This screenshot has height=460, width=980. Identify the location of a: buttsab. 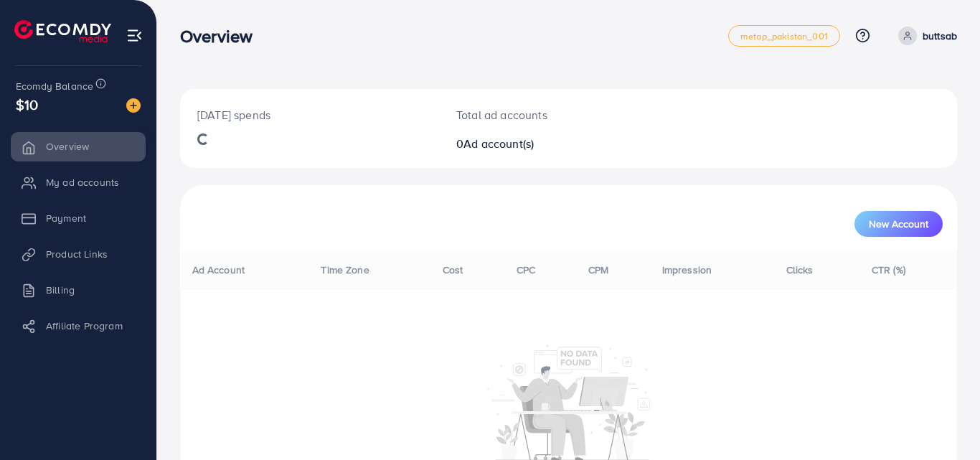
(925, 36).